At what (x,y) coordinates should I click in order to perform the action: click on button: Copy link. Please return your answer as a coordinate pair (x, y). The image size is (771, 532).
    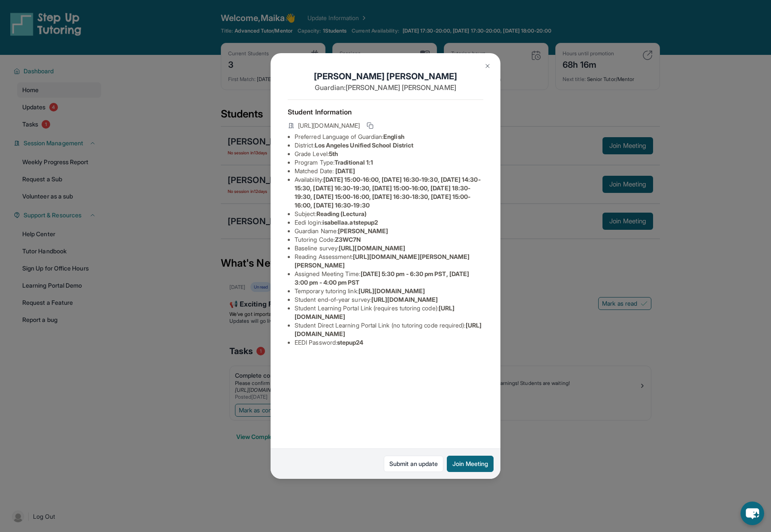
    Looking at the image, I should click on (370, 125).